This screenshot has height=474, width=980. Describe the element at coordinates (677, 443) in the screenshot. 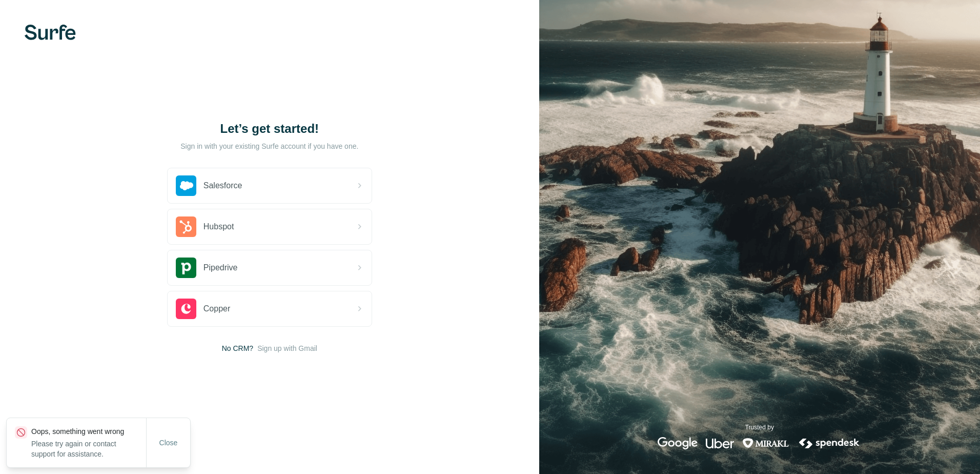

I see `img: google's logo` at that location.